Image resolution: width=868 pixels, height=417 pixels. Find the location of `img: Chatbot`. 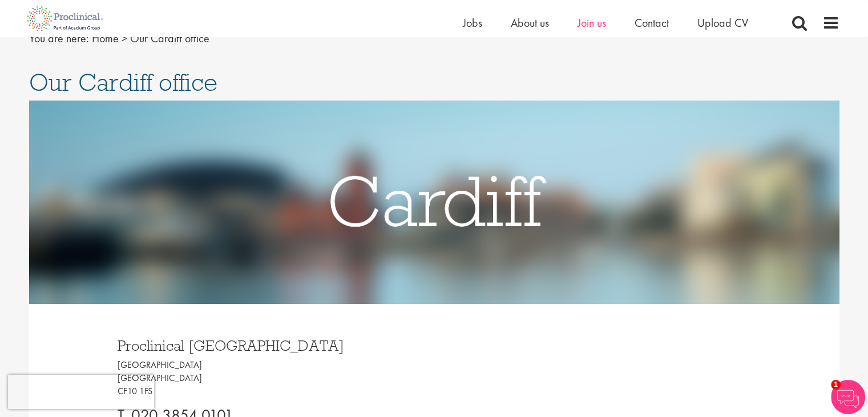

img: Chatbot is located at coordinates (848, 397).